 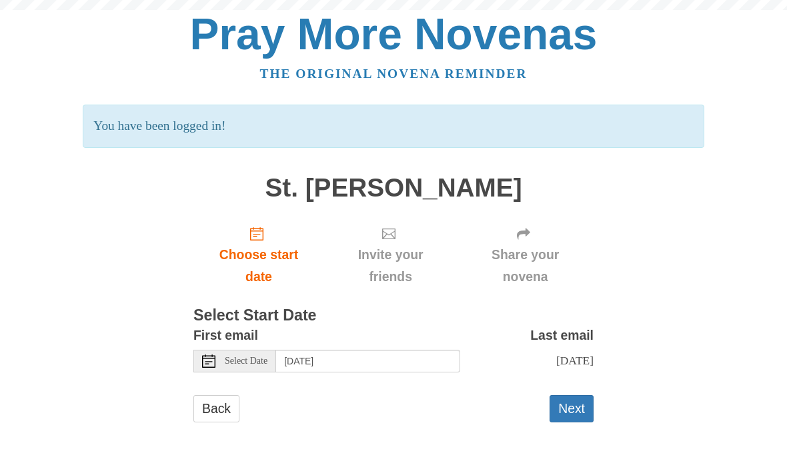 What do you see at coordinates (259, 266) in the screenshot?
I see `span: Choose start date` at bounding box center [259, 266].